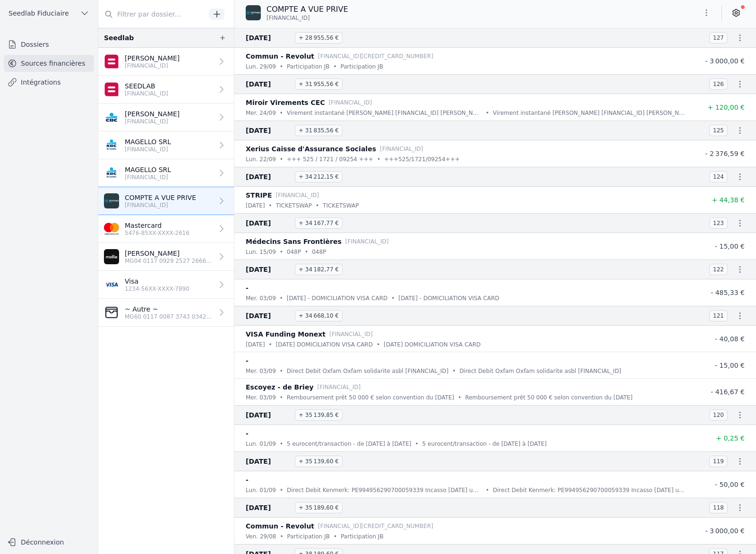 The width and height of the screenshot is (756, 554). Describe the element at coordinates (38, 13) in the screenshot. I see `span: Seedlab Fiduciaire` at that location.